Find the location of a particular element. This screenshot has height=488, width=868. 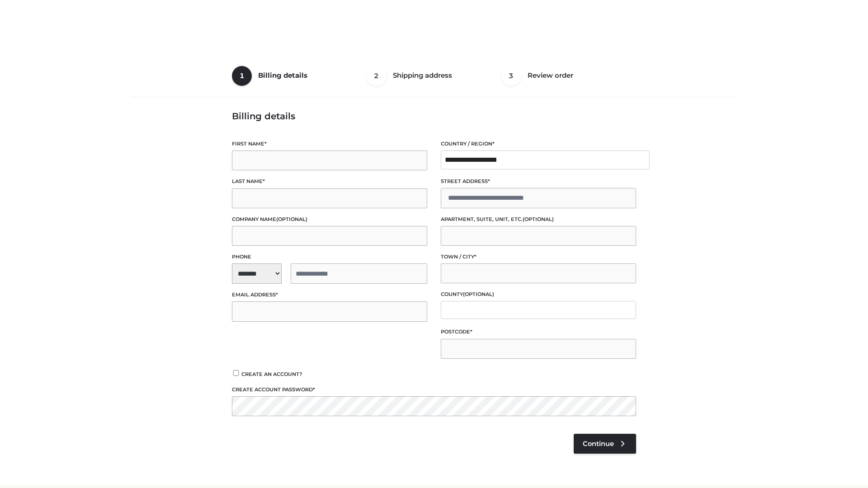

span: Billing details is located at coordinates (283, 75).